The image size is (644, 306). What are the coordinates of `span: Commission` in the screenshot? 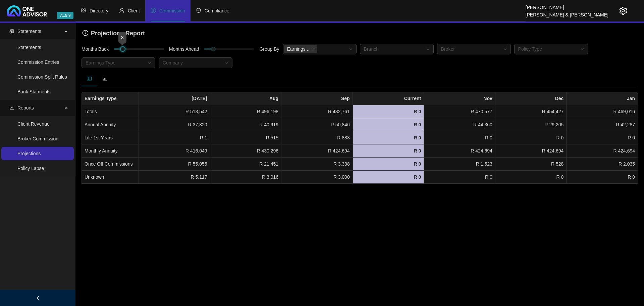 It's located at (172, 11).